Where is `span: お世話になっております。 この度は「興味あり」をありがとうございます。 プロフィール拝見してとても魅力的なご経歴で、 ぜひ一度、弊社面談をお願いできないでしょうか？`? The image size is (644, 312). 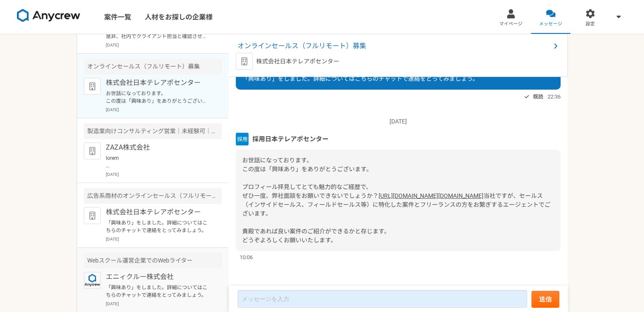 span: お世話になっております。 この度は「興味あり」をありがとうございます。 プロフィール拝見してとても魅力的なご経歴で、 ぜひ一度、弊社面談をお願いできないでしょうか？ is located at coordinates (310, 178).